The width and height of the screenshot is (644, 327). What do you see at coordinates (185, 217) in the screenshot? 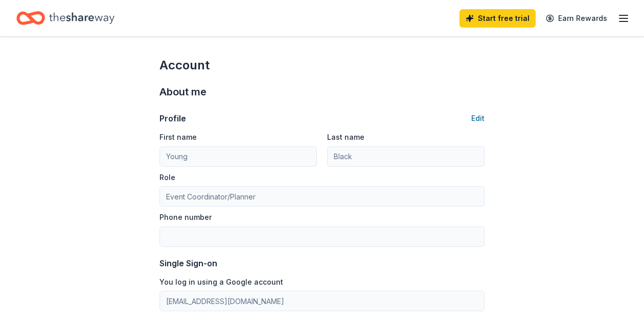
I see `label: Phone number` at bounding box center [185, 217].